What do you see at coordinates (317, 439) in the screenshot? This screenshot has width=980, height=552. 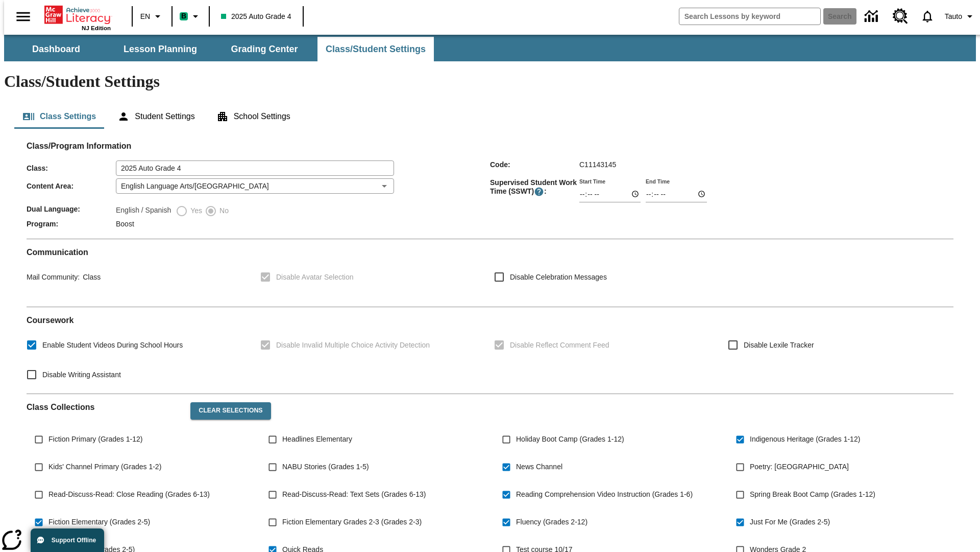 I see `span: Headlines Elementary` at bounding box center [317, 439].